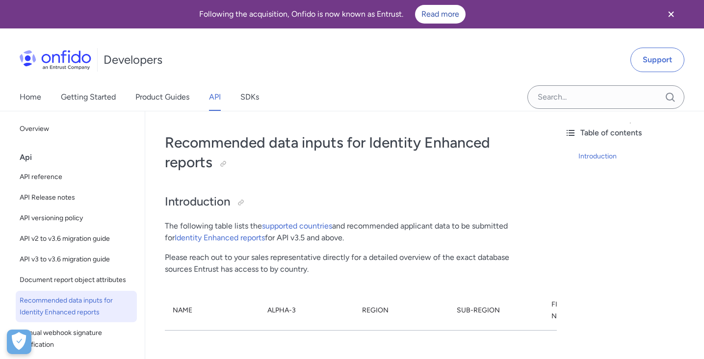  What do you see at coordinates (76, 177) in the screenshot?
I see `span: API reference` at bounding box center [76, 177].